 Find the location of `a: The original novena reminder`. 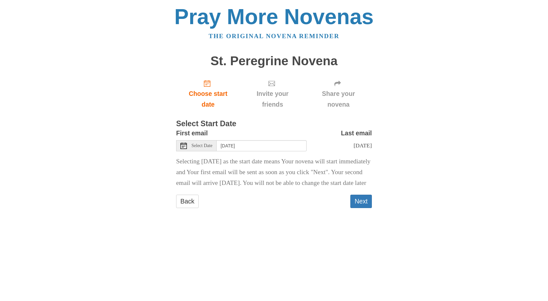

a: The original novena reminder is located at coordinates (274, 36).